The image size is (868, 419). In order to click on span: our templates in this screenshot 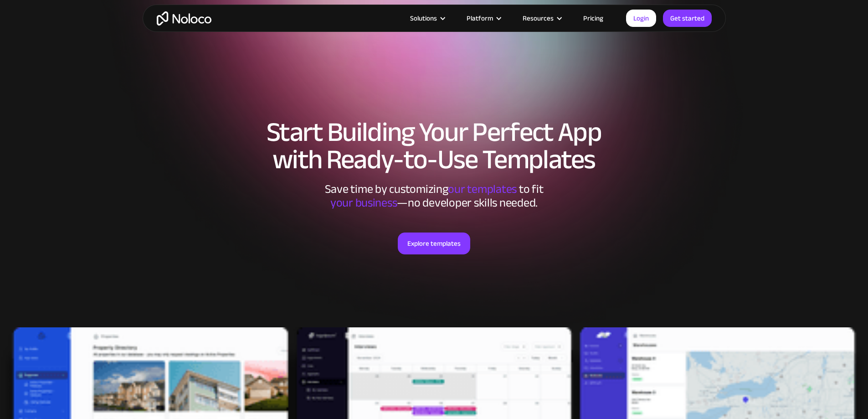, I will do `click(482, 188)`.